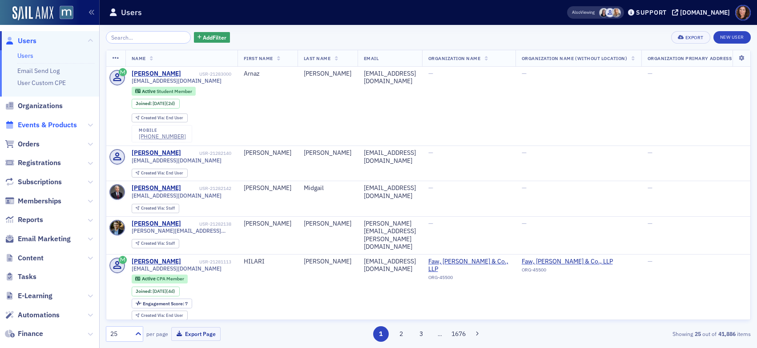 The height and width of the screenshot is (348, 757). What do you see at coordinates (468, 265) in the screenshot?
I see `span: Faw, Casson & Co., LLP` at bounding box center [468, 265].